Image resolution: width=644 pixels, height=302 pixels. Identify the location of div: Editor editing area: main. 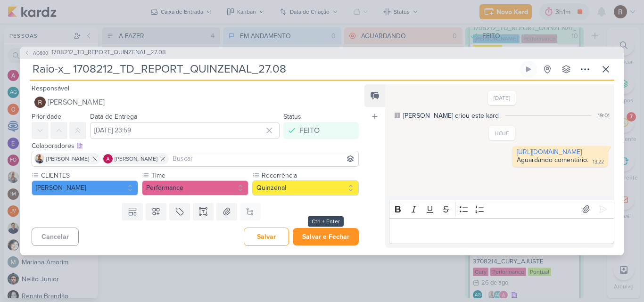
(502, 231).